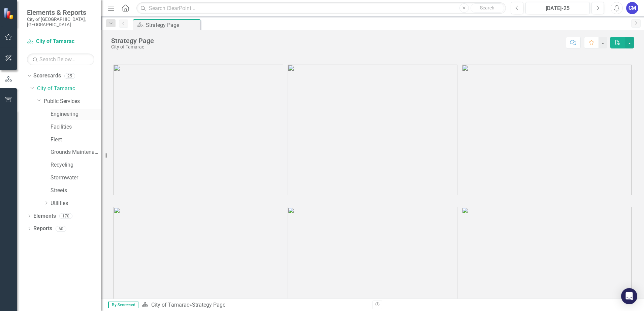 The image size is (644, 311). I want to click on div: CM, so click(632, 8).